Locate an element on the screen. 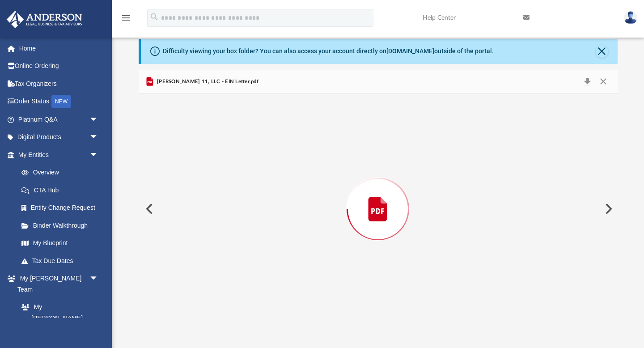 The height and width of the screenshot is (348, 644). a: My Entitiesarrow_drop_down is located at coordinates (59, 154).